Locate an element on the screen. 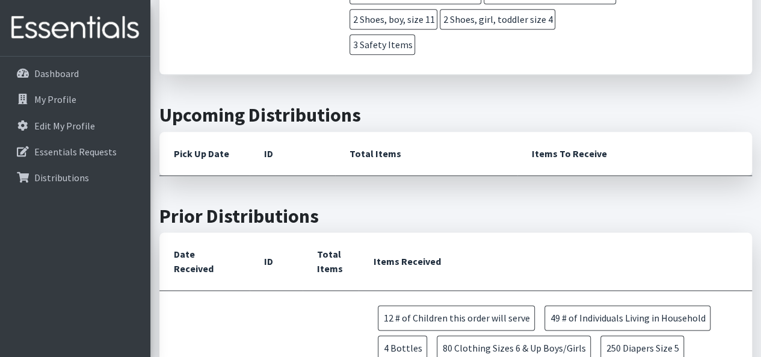 This screenshot has height=357, width=761. p: Dashboard is located at coordinates (57, 73).